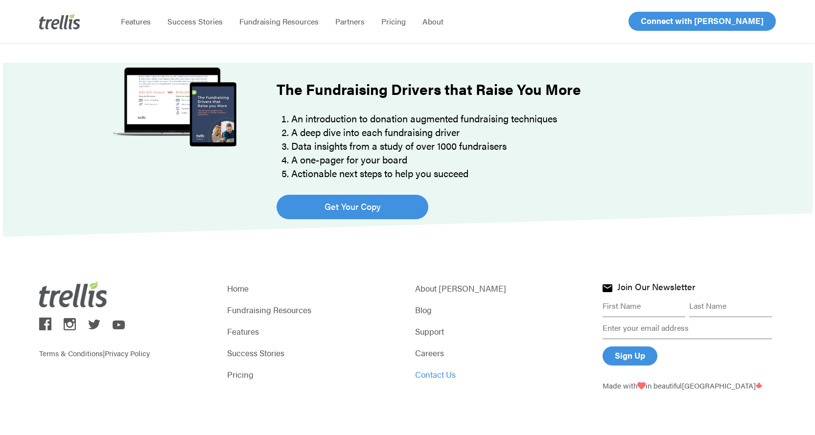 Image resolution: width=815 pixels, height=435 pixels. What do you see at coordinates (492, 160) in the screenshot?
I see `li: A one-pager for your board` at bounding box center [492, 160].